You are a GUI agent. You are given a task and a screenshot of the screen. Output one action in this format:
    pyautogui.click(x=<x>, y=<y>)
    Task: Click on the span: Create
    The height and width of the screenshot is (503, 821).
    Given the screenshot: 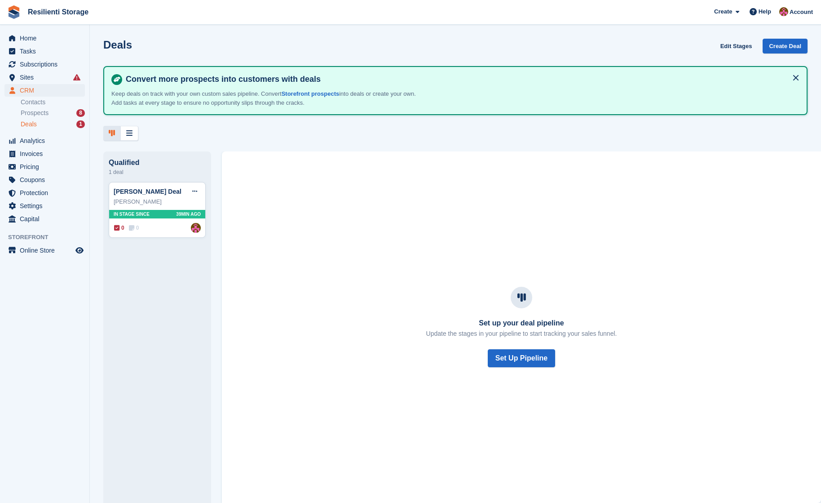 What is the action you would take?
    pyautogui.click(x=723, y=12)
    